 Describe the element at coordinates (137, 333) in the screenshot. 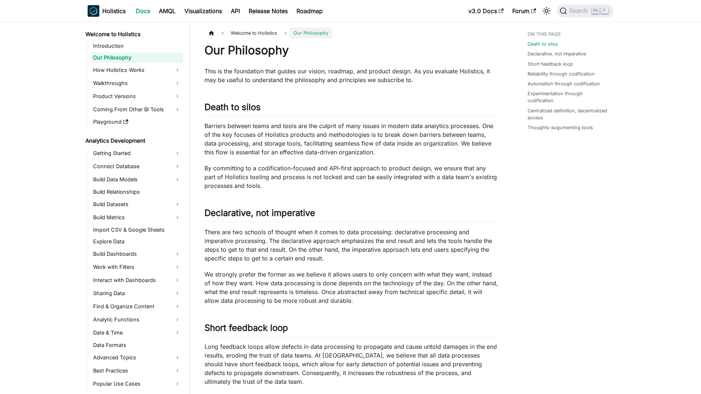

I see `a: Date & Time` at that location.